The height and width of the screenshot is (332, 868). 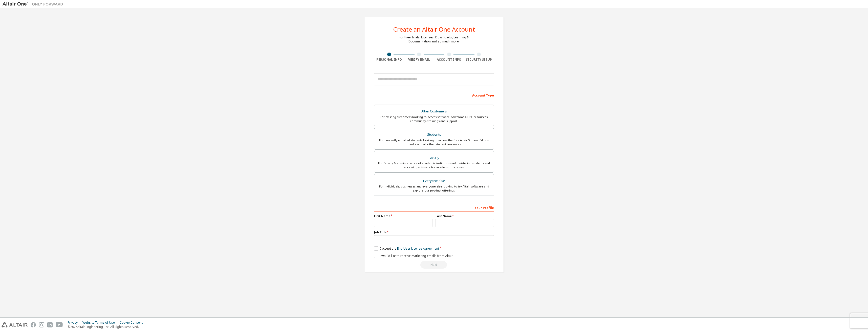 What do you see at coordinates (59, 325) in the screenshot?
I see `img: youtube.svg` at bounding box center [59, 325].